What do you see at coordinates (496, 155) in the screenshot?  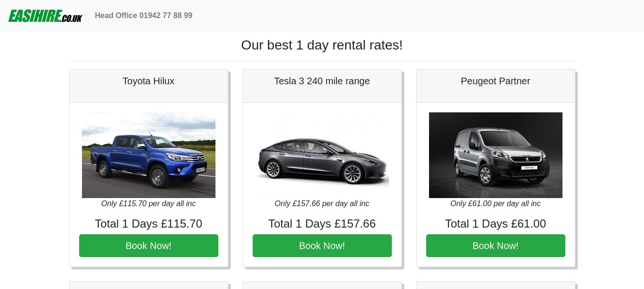 I see `img: Peugeot Partner` at bounding box center [496, 155].